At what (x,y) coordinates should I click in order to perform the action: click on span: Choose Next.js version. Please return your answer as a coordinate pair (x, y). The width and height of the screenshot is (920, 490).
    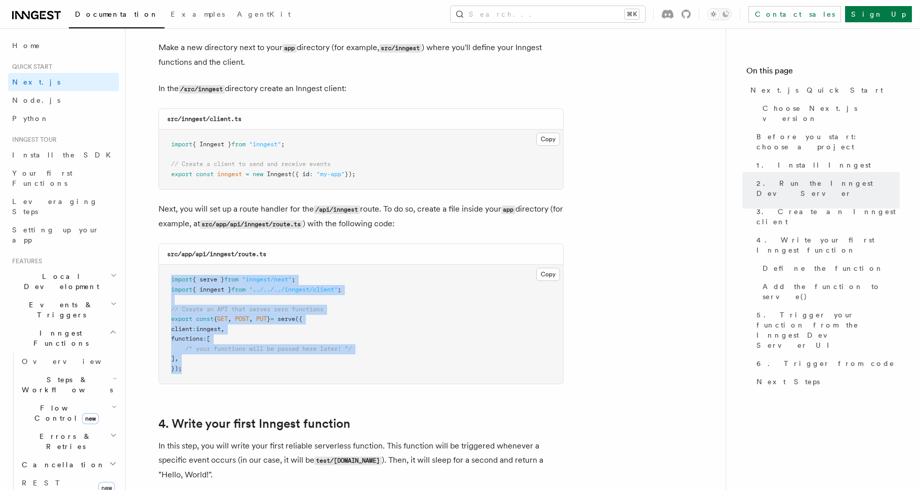
    Looking at the image, I should click on (831, 113).